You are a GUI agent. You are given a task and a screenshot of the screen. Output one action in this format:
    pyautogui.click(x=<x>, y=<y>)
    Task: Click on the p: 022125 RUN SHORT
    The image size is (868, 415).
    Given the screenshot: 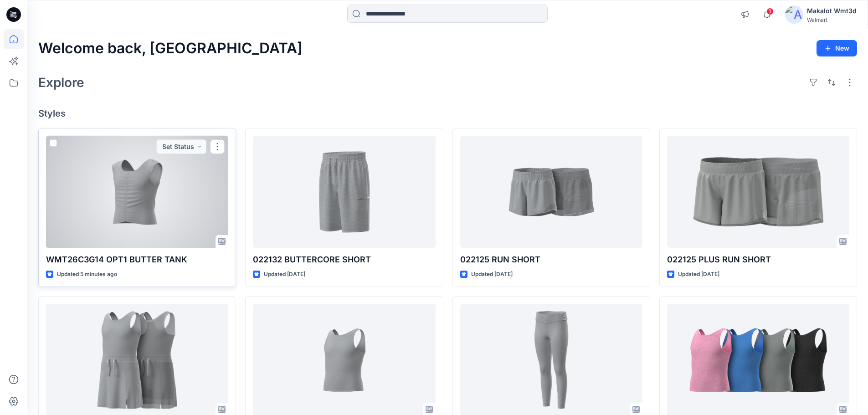 What is the action you would take?
    pyautogui.click(x=551, y=259)
    